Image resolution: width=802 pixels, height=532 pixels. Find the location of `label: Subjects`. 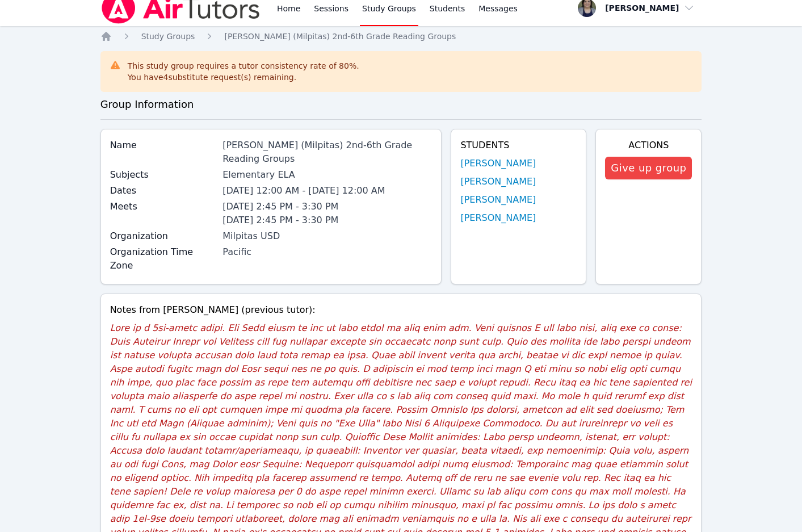

label: Subjects is located at coordinates (163, 175).